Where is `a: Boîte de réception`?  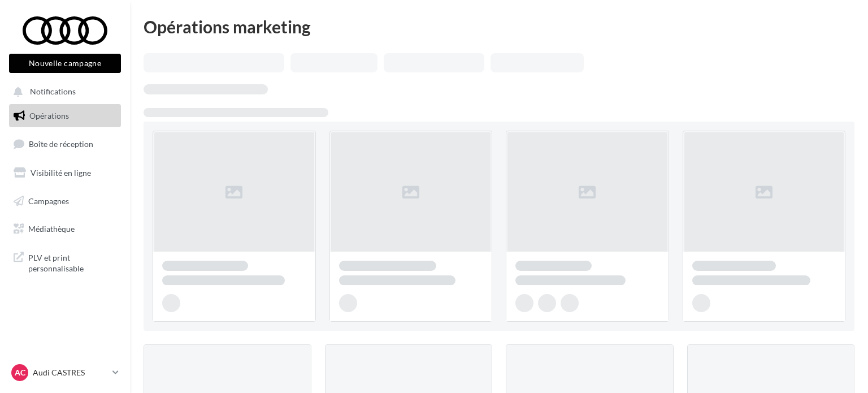 a: Boîte de réception is located at coordinates (65, 143).